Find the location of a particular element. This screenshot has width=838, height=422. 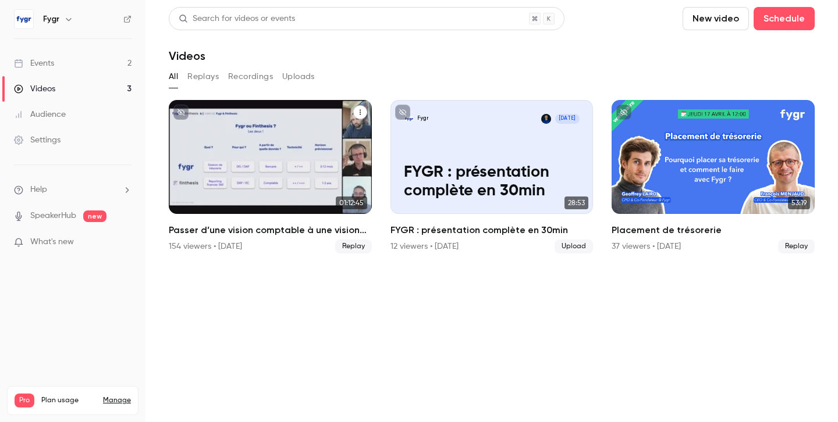

section: Videos is located at coordinates (492, 211).